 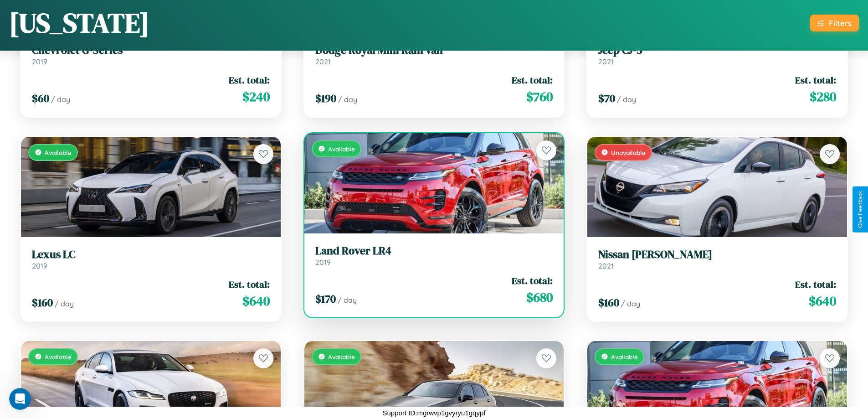 What do you see at coordinates (434, 255) in the screenshot?
I see `a: Land Rover LR42019` at bounding box center [434, 255].